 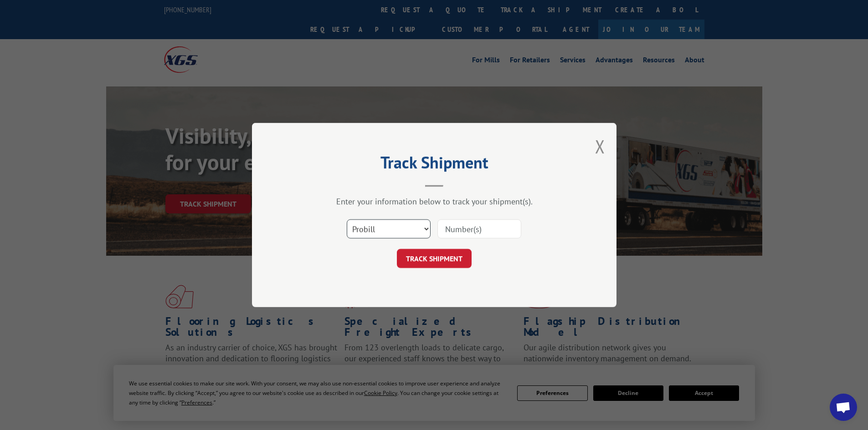 What do you see at coordinates (434, 258) in the screenshot?
I see `button: TRACK SHIPMENT` at bounding box center [434, 258].